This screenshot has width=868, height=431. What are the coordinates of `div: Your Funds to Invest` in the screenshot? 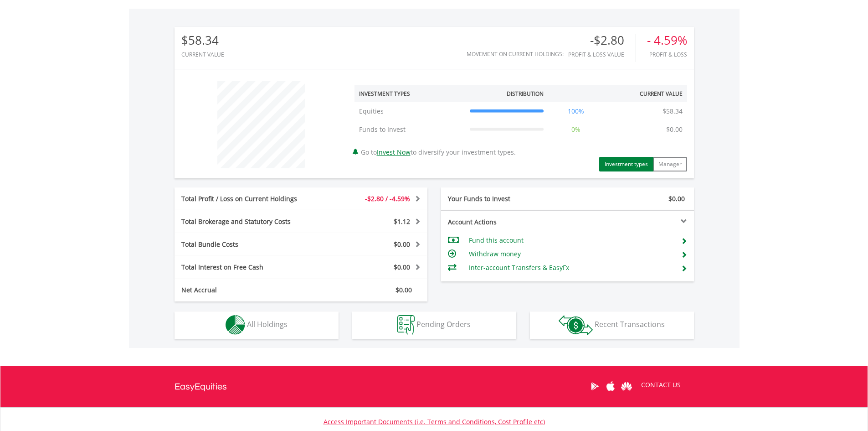 It's located at (504, 199).